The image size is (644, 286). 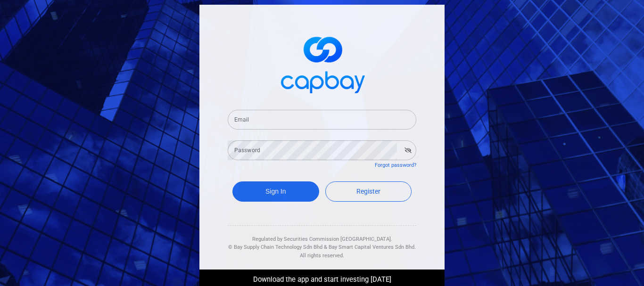 I want to click on button: Sign In, so click(x=276, y=191).